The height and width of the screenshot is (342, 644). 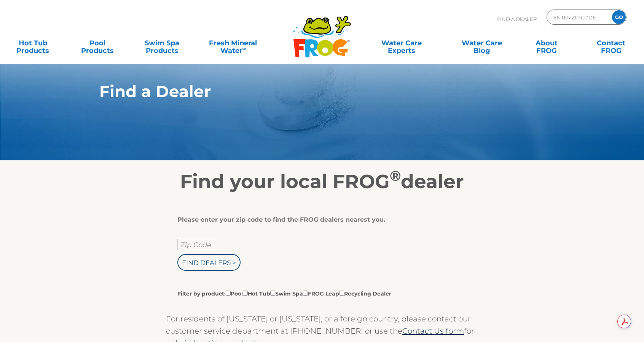 What do you see at coordinates (433, 331) in the screenshot?
I see `a: Contact Us form` at bounding box center [433, 331].